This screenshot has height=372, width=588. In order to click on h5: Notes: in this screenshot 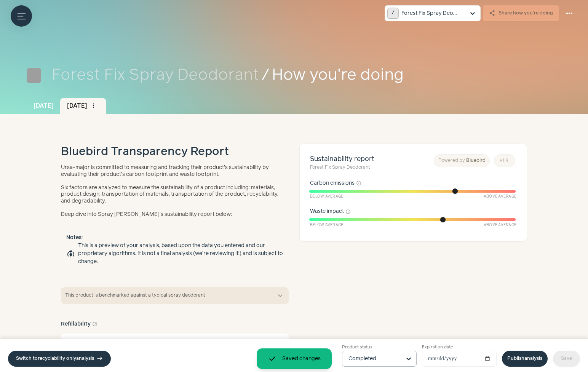, I will do `click(175, 238)`.